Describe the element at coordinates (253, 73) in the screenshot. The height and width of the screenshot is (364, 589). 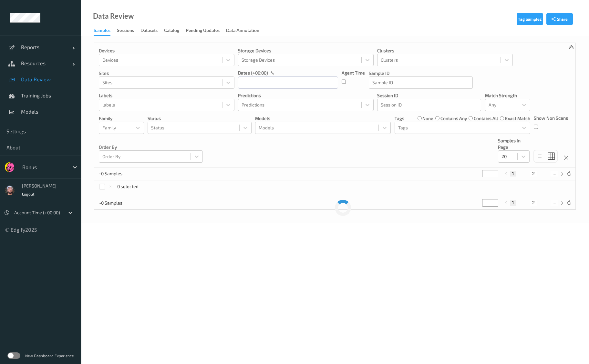
I see `p: dates (+00:00)` at that location.